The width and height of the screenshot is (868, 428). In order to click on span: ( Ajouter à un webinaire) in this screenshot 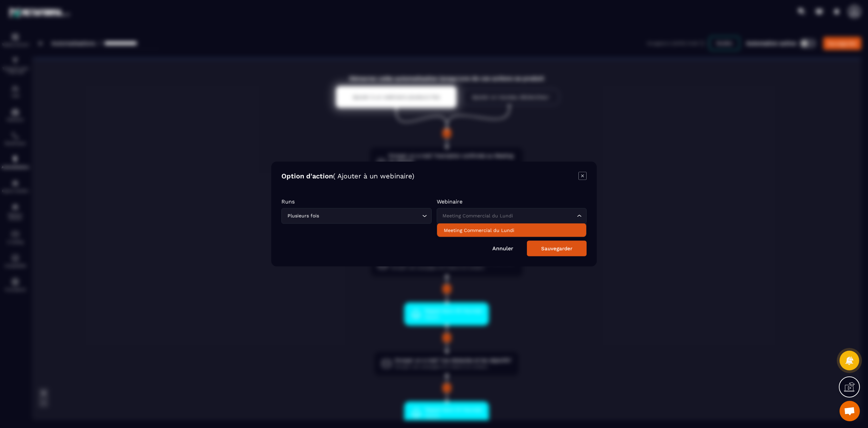, I will do `click(374, 176)`.